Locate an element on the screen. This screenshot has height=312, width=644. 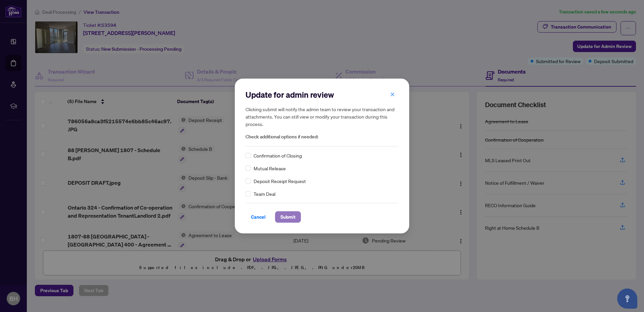
button: Open asap is located at coordinates (627, 298).